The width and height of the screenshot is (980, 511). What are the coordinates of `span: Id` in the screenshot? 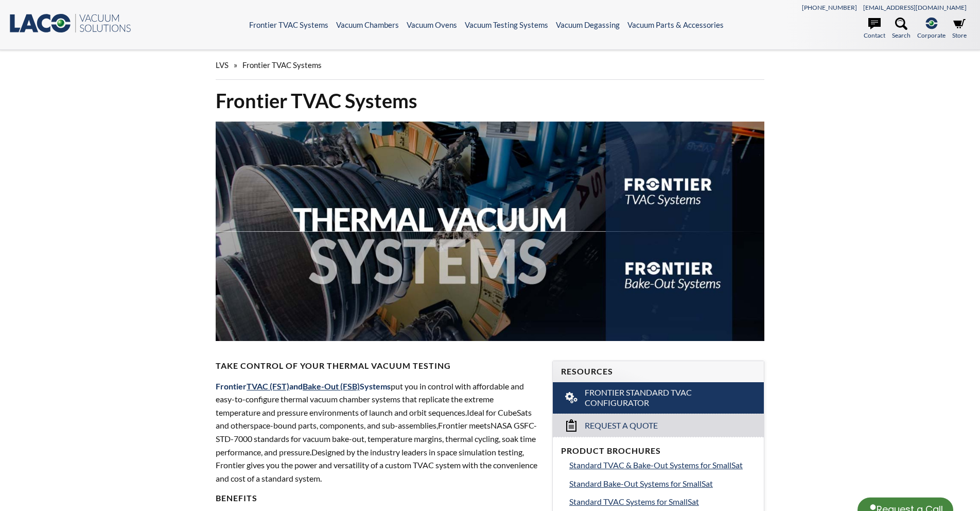 It's located at (470, 413).